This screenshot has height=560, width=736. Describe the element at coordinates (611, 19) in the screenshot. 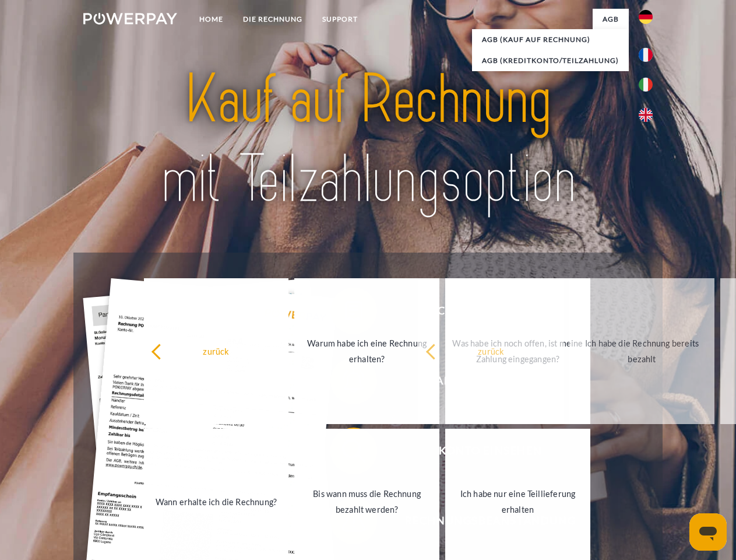

I see `a: agb` at that location.